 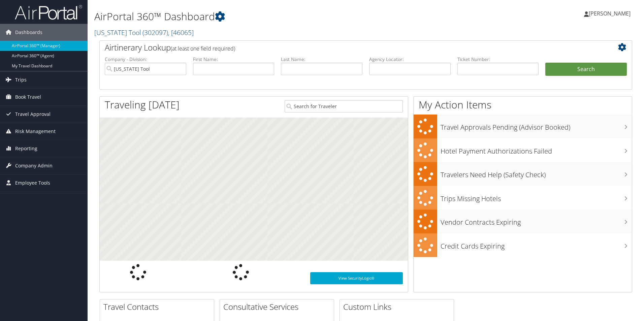 I want to click on button: Search, so click(x=586, y=69).